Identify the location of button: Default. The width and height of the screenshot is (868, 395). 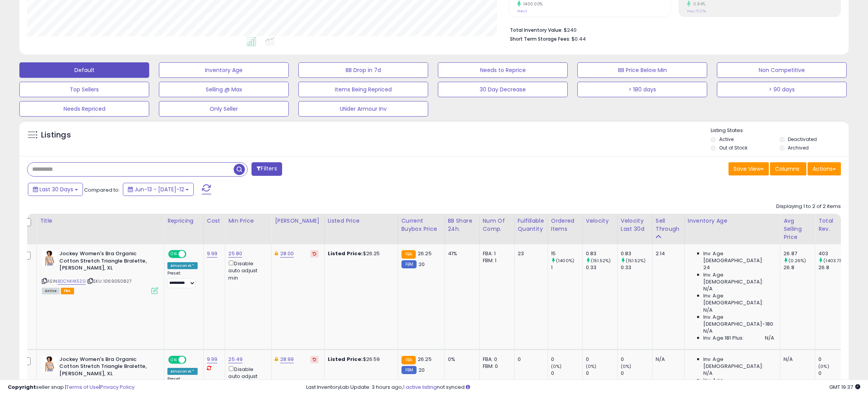
(84, 70).